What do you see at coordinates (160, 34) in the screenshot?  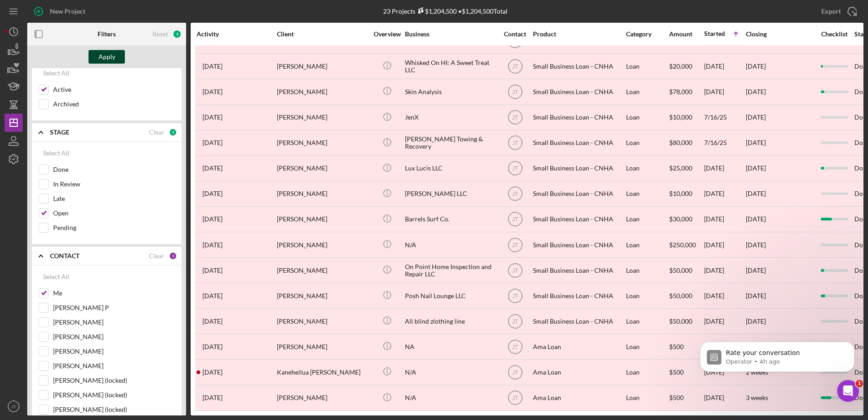 I see `div: Reset` at bounding box center [160, 34].